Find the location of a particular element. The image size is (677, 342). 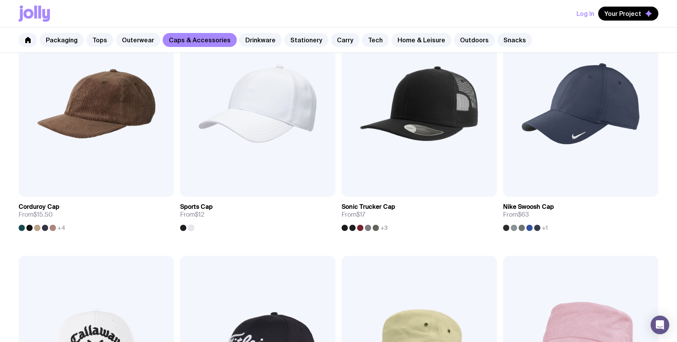

a: Drinkware is located at coordinates (260, 40).